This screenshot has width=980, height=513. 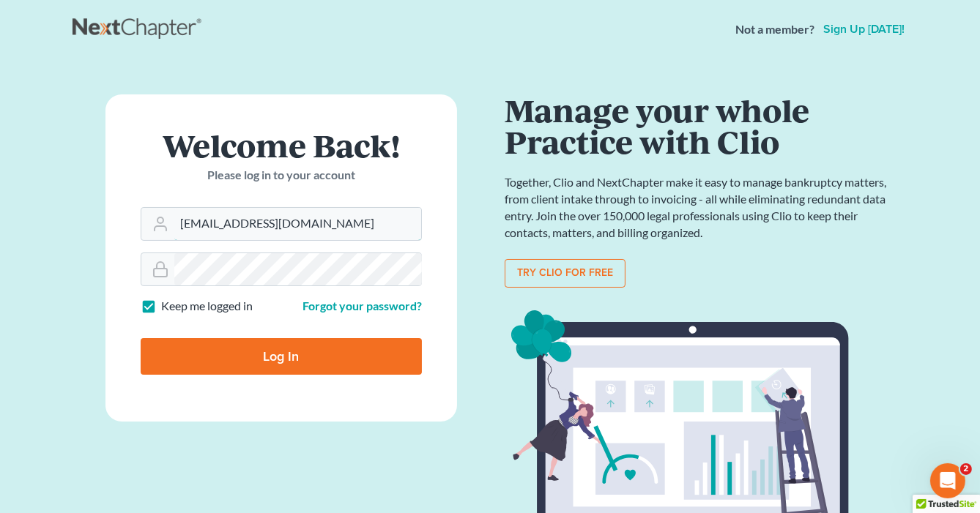 What do you see at coordinates (699, 207) in the screenshot?
I see `p: Together, Clio and NextChapter make it easy to manage bankruptcy matters, from client intake thro...` at bounding box center [699, 207].